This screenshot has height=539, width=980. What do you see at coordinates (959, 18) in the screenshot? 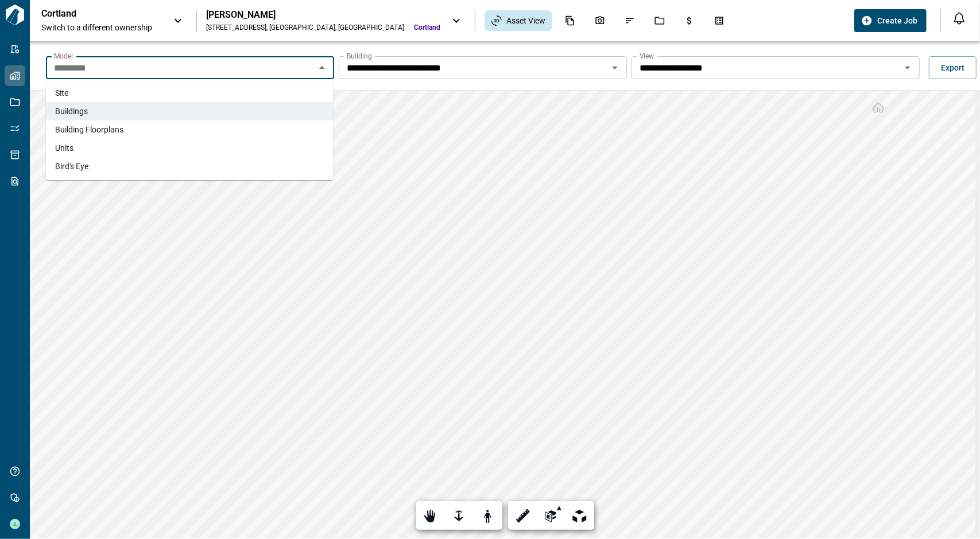
I see `button: Open notification feed` at bounding box center [959, 18].